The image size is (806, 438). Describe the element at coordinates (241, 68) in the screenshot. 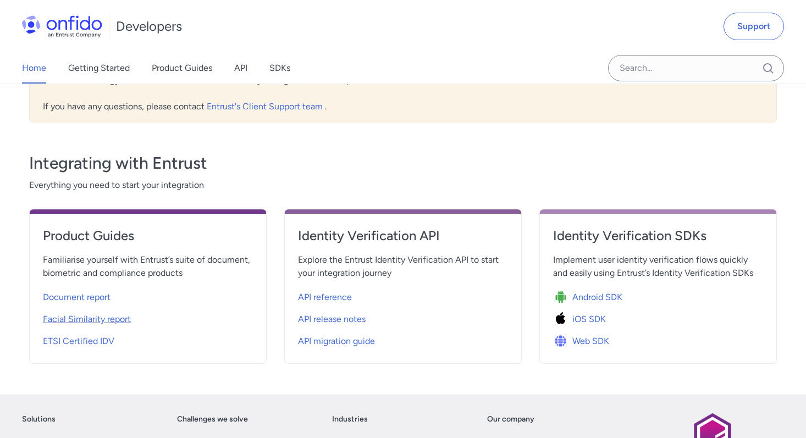

I see `a: API` at that location.